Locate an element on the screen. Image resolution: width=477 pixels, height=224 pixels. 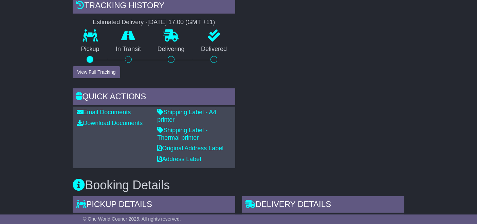
p: Delivered is located at coordinates (214, 49).